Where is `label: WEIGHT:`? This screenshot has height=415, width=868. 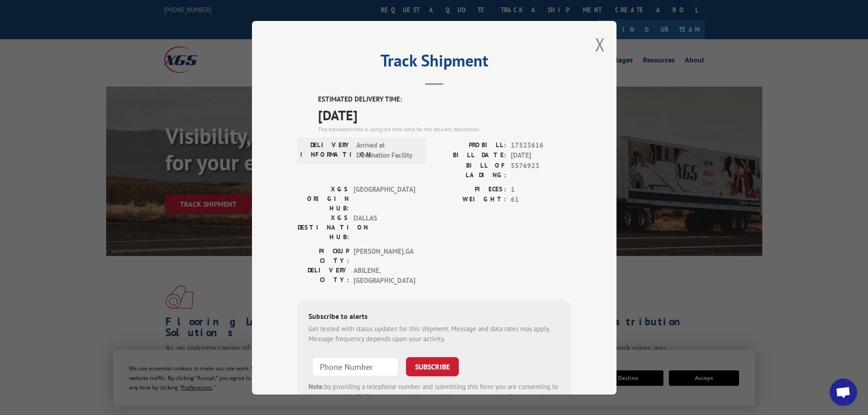 label: WEIGHT: is located at coordinates (470, 200).